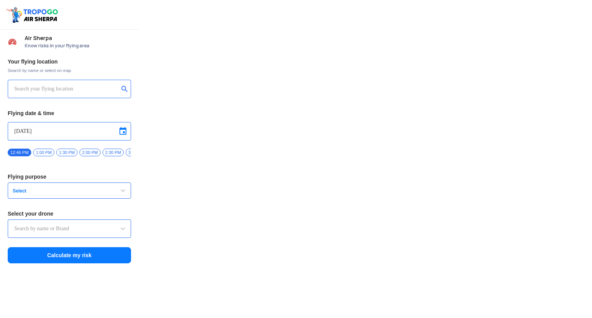 Image resolution: width=592 pixels, height=318 pixels. Describe the element at coordinates (58, 191) in the screenshot. I see `span: Select` at that location.